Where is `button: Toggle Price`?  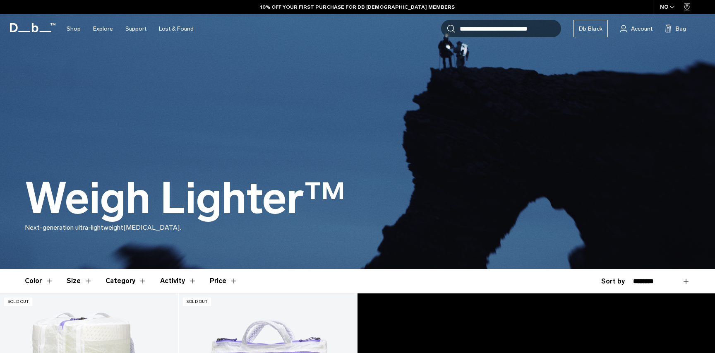
button: Toggle Price is located at coordinates (224, 281).